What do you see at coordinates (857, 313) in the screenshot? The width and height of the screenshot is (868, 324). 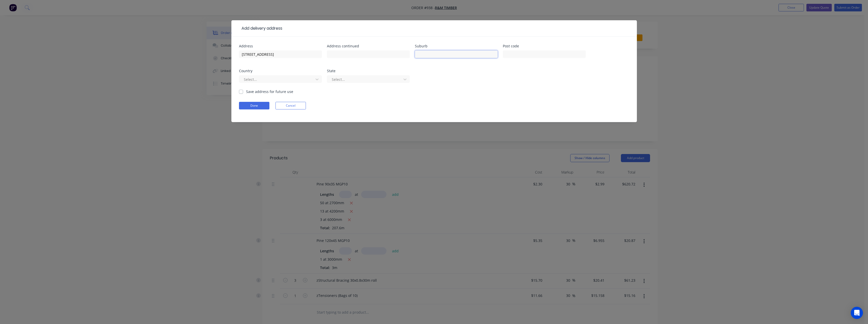 I see `div: Open Intercom Messenger` at bounding box center [857, 313].